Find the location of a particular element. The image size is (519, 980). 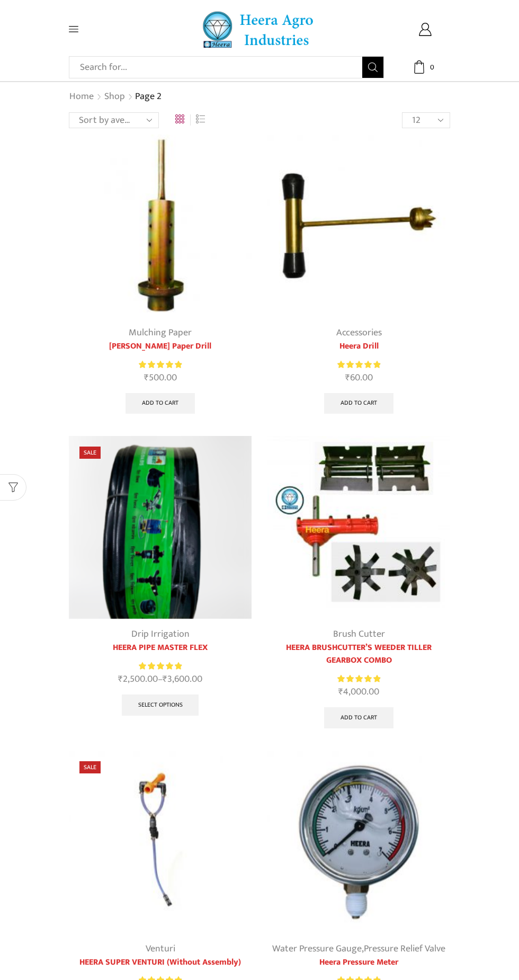

a: Brush Cutter is located at coordinates (359, 634).